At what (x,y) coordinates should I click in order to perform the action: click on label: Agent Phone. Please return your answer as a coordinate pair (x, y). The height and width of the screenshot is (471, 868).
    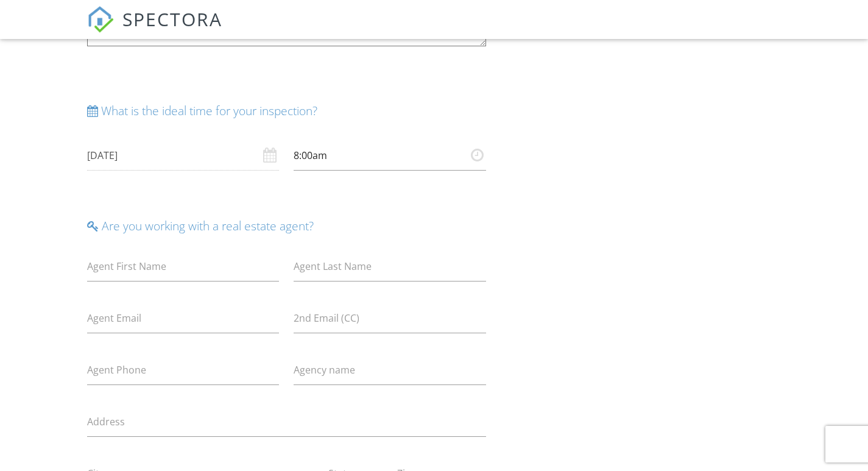
    Looking at the image, I should click on (116, 370).